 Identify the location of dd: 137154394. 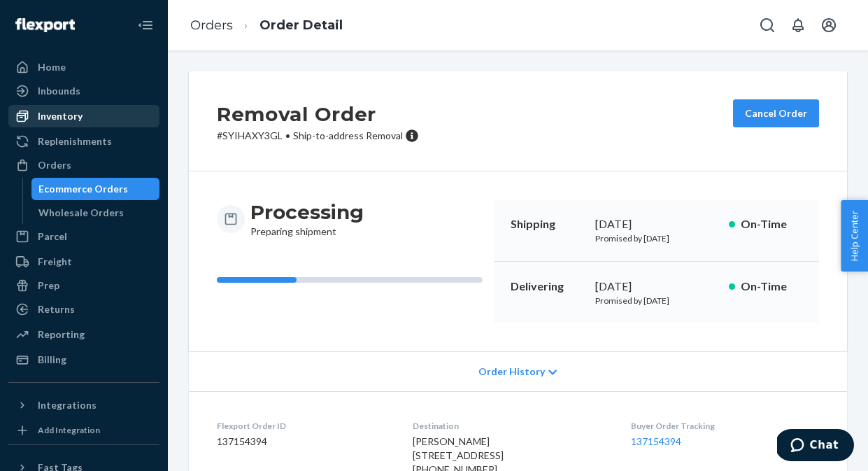
(303, 442).